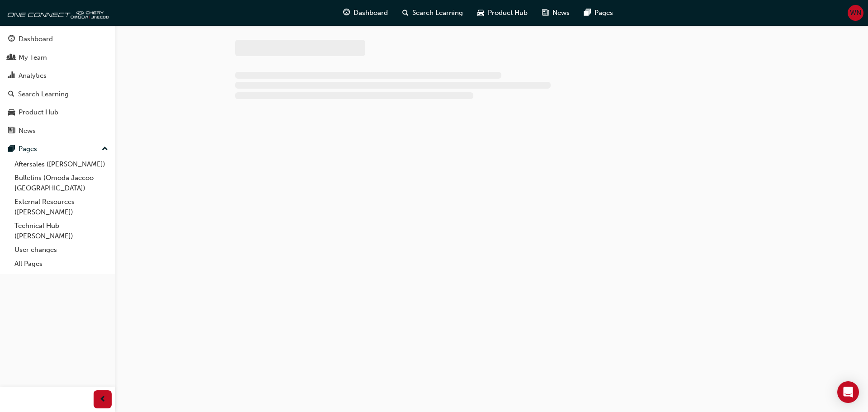 This screenshot has height=412, width=868. I want to click on a: Analytics, so click(57, 75).